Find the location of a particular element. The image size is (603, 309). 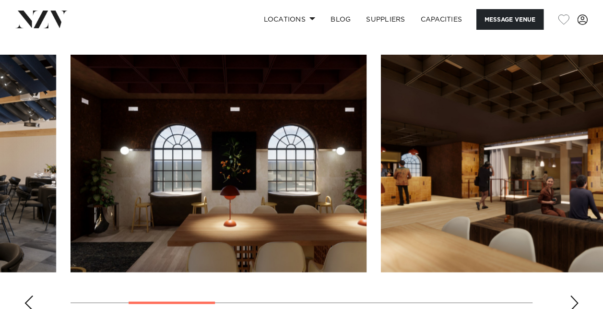

a: SUPPLIERS is located at coordinates (385, 19).